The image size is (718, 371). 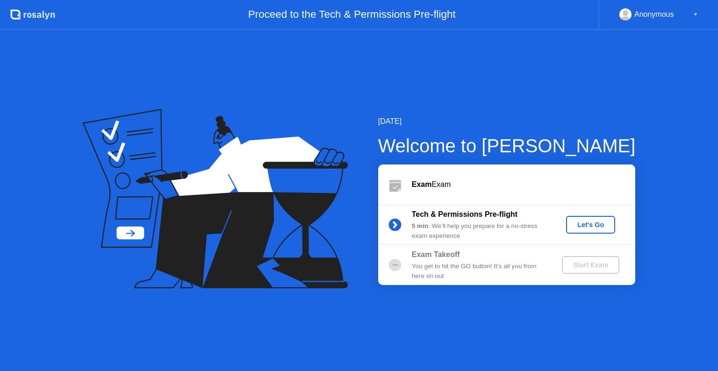 I want to click on button: Let's Go, so click(x=591, y=225).